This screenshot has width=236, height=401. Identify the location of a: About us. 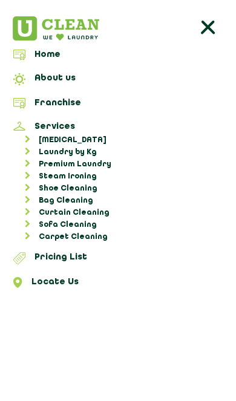
(118, 81).